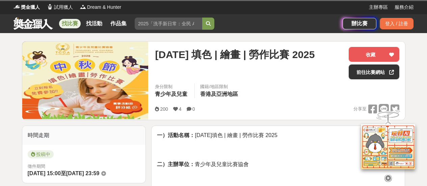 The image size is (427, 186). What do you see at coordinates (94, 24) in the screenshot?
I see `a: 找活動` at bounding box center [94, 24].